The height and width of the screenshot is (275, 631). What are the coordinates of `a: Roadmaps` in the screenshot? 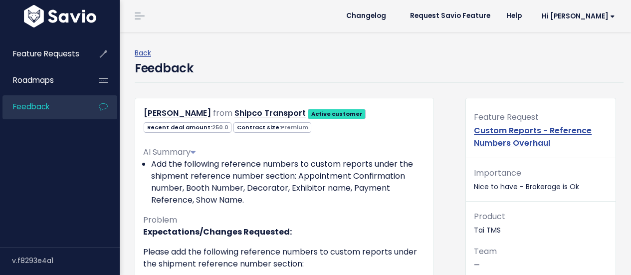 It's located at (42, 80).